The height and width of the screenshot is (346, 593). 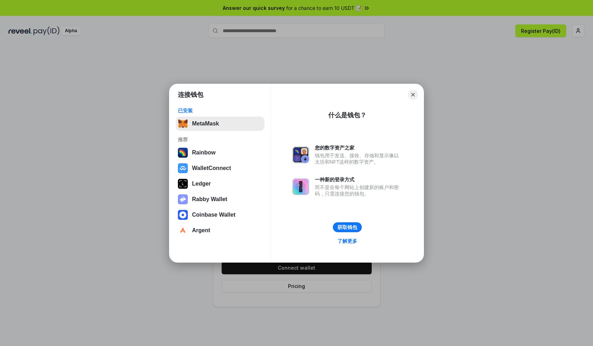 What do you see at coordinates (347, 115) in the screenshot?
I see `div: 什么是钱包？` at bounding box center [347, 115].